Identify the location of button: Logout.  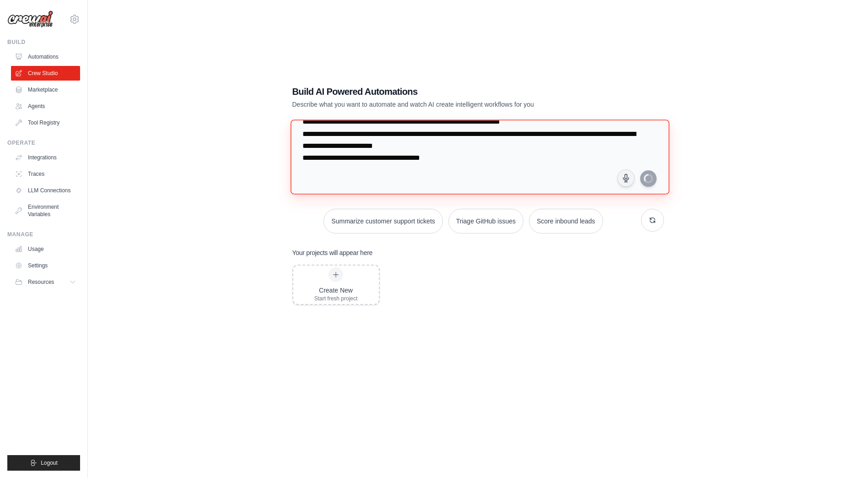
(43, 463).